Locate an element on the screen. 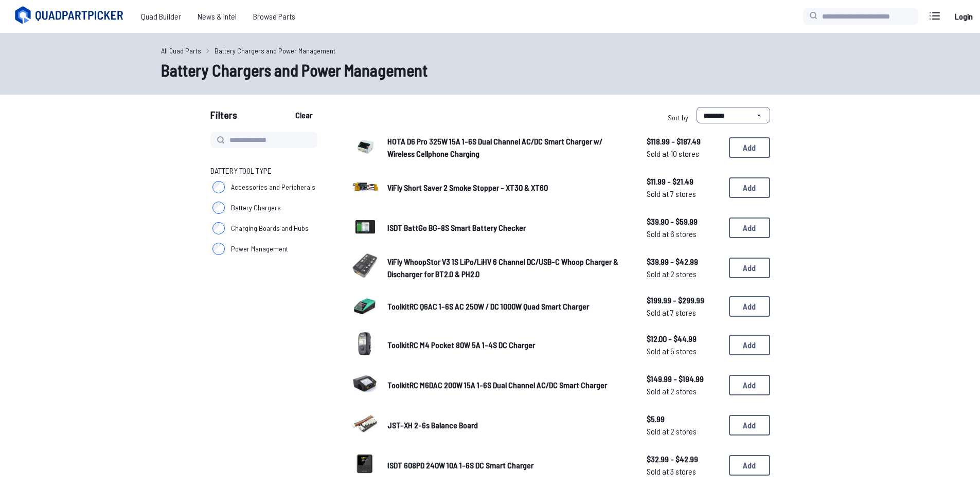 Image resolution: width=980 pixels, height=490 pixels. span: Accessories and Peripherals is located at coordinates (273, 188).